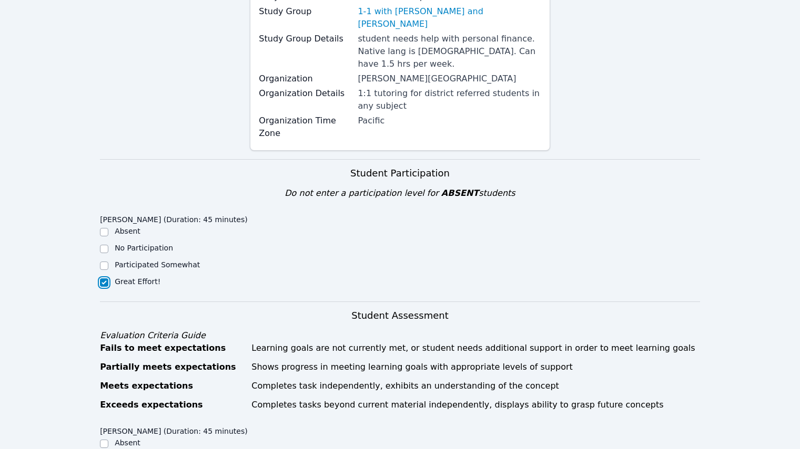 The image size is (800, 449). Describe the element at coordinates (400, 336) in the screenshot. I see `div: Evaluation Criteria Guide` at that location.